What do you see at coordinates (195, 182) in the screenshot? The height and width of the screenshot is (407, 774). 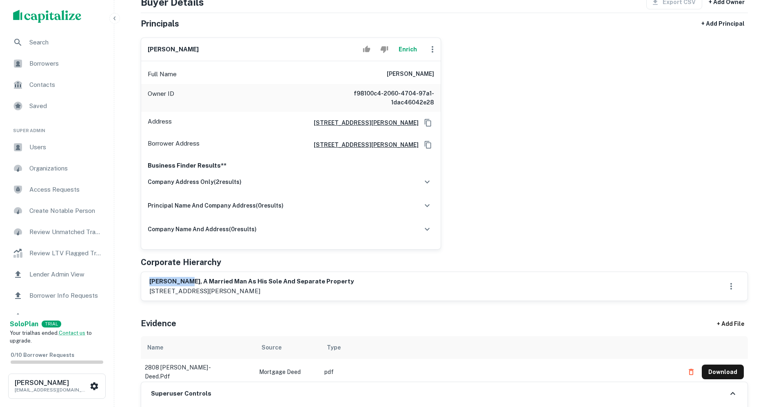 I see `h6: company address only ( 2 results)` at bounding box center [195, 182].